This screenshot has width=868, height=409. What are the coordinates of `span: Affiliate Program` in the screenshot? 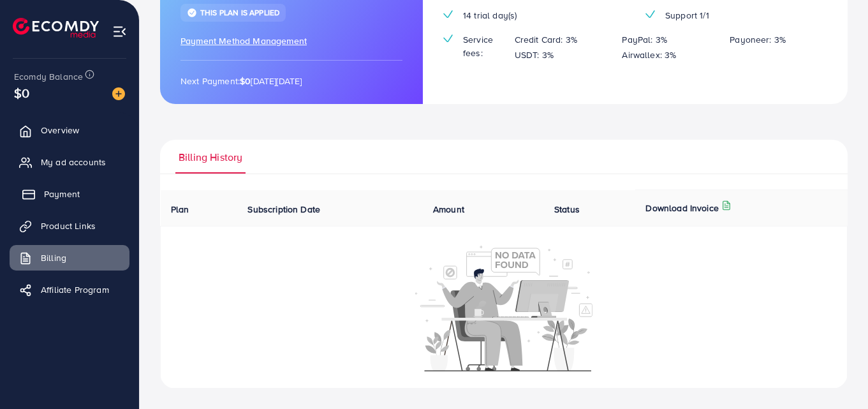 It's located at (75, 290).